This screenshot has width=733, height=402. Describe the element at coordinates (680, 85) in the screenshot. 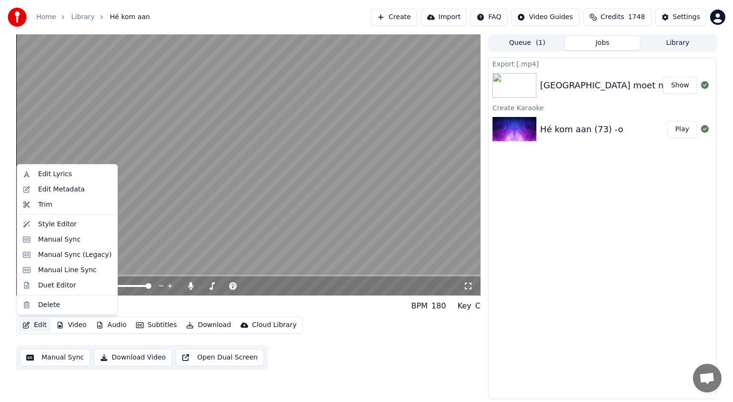

I see `button: Show` at that location.